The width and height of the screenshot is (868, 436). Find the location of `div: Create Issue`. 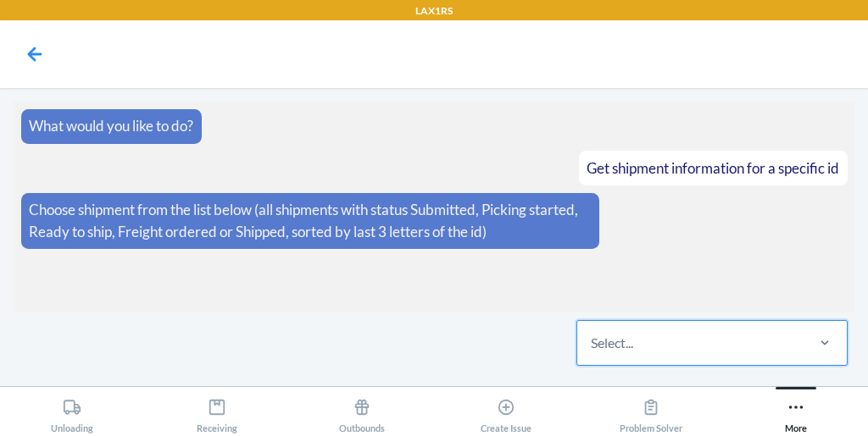

div: Create Issue is located at coordinates (506, 413).